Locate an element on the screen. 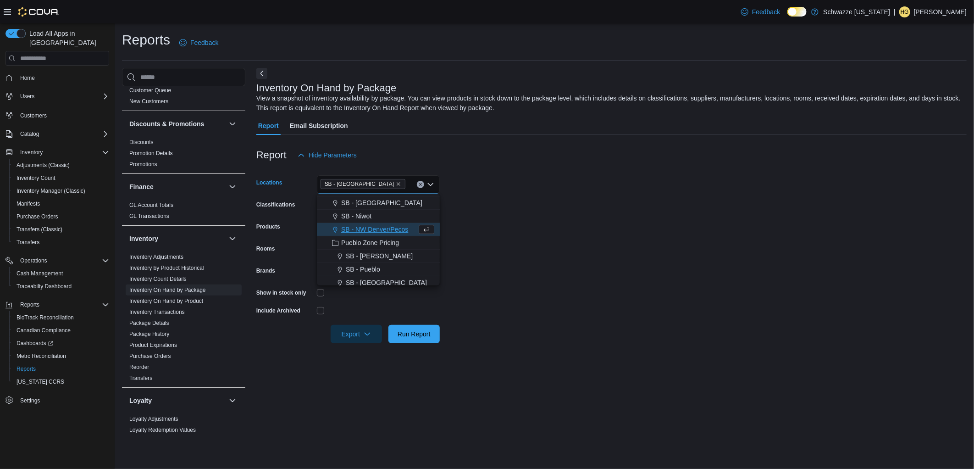 Image resolution: width=974 pixels, height=469 pixels. a: Inventory Manager (Classic) is located at coordinates (51, 191).